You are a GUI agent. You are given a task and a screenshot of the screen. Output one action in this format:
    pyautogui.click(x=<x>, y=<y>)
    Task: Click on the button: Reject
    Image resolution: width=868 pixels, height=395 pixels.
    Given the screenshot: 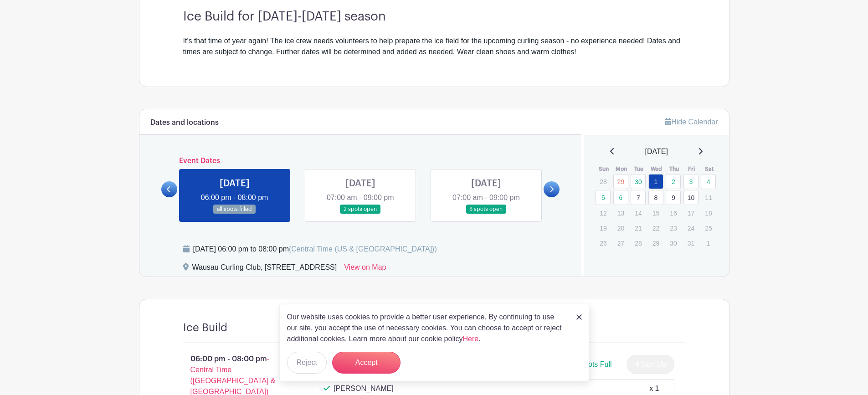 What is the action you would take?
    pyautogui.click(x=306, y=362)
    